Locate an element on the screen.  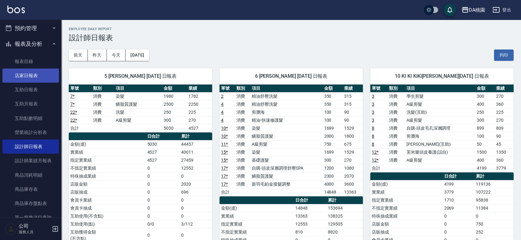
td: 4000 is located at coordinates (333, 184).